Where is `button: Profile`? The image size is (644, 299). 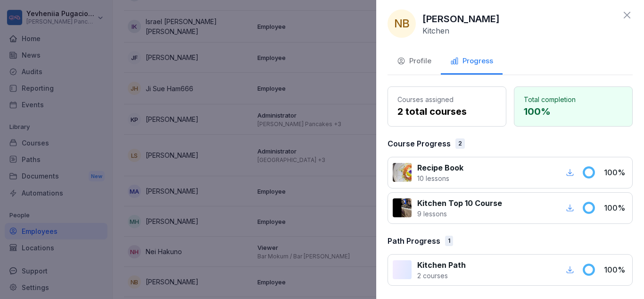 button: Profile is located at coordinates (414, 62).